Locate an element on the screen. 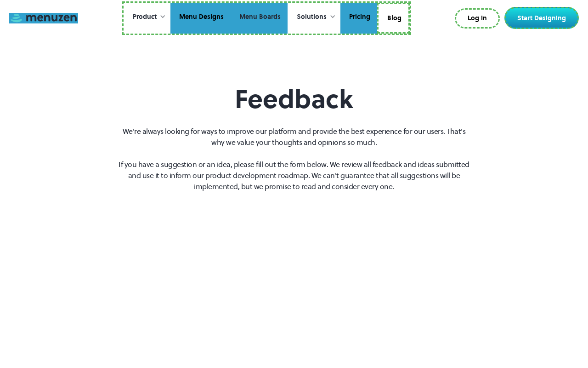 Image resolution: width=588 pixels, height=368 pixels. a: Pricing is located at coordinates (359, 19).